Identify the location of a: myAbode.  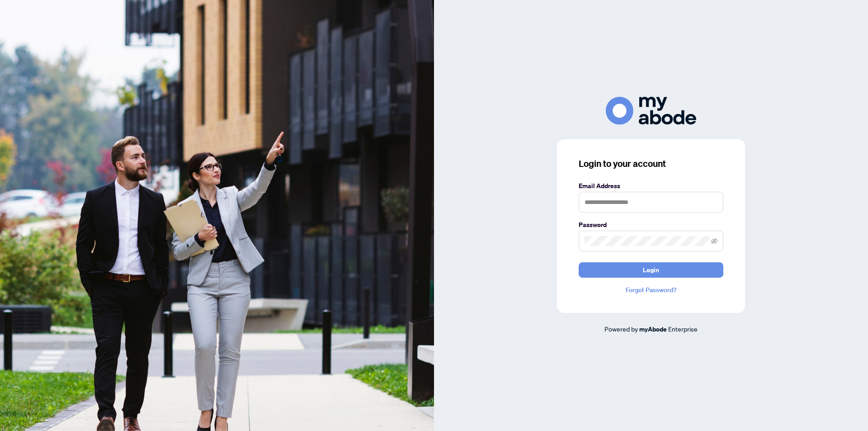
(653, 329).